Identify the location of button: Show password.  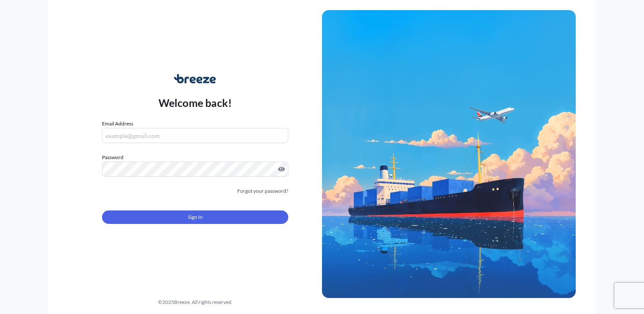
(281, 169).